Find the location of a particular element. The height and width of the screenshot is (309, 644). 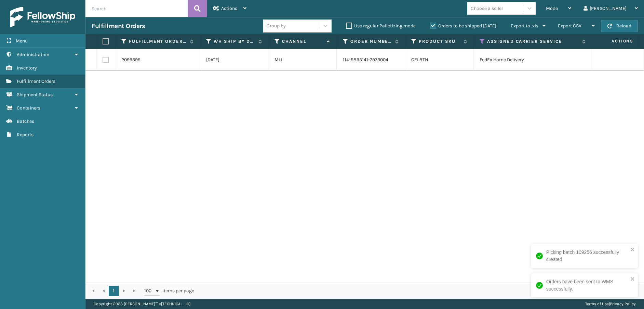

span: Inventory is located at coordinates (27, 68).